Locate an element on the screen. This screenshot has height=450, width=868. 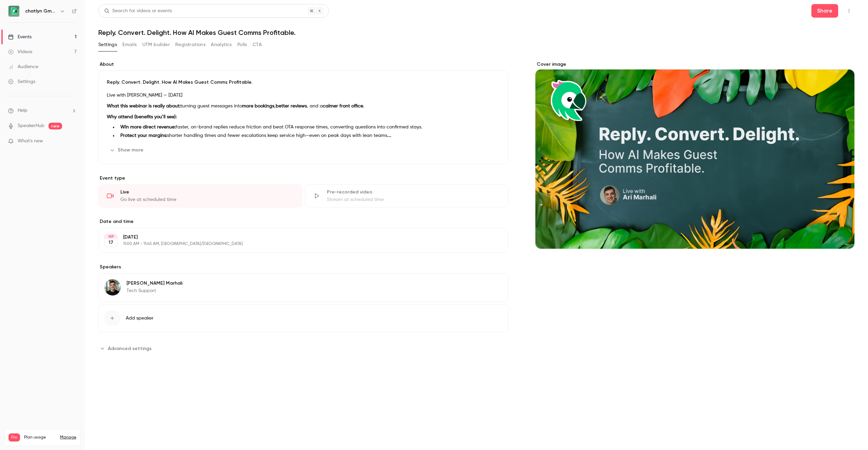
div: Settings is located at coordinates (21, 82).